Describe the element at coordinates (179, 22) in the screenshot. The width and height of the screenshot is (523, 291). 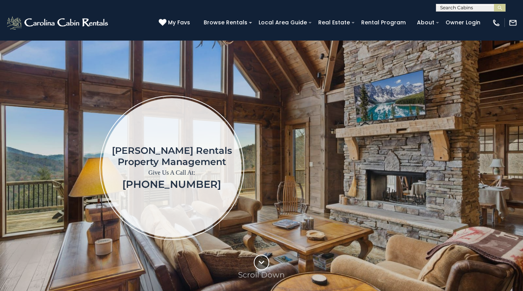
I see `span: My Favs` at that location.